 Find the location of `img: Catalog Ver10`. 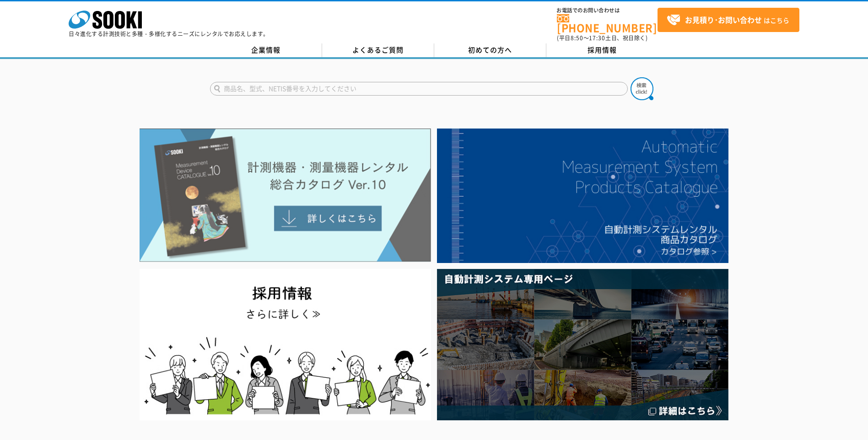

img: Catalog Ver10 is located at coordinates (285, 195).